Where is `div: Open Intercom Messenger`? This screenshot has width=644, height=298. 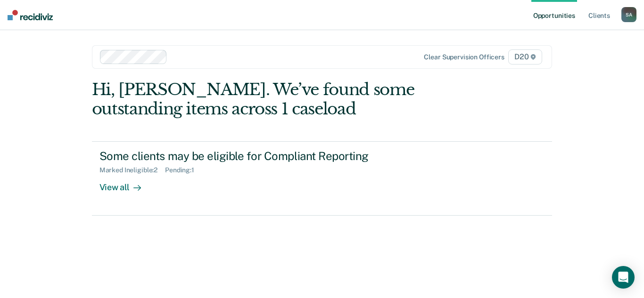 div: Open Intercom Messenger is located at coordinates (623, 277).